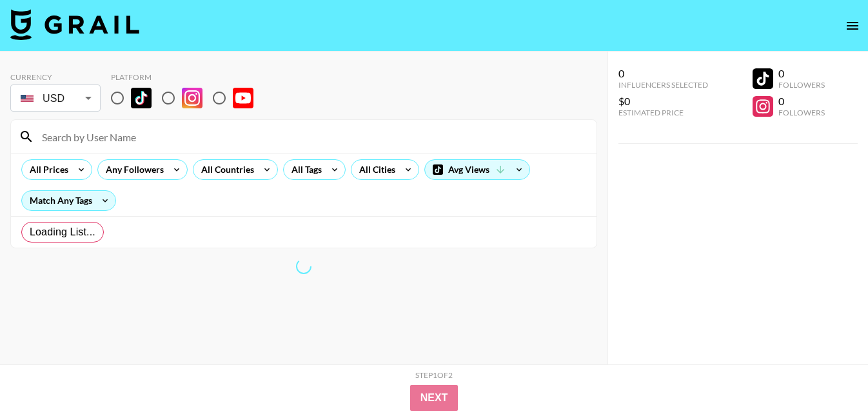 This screenshot has height=416, width=868. Describe the element at coordinates (304, 169) in the screenshot. I see `div: All Tags` at that location.